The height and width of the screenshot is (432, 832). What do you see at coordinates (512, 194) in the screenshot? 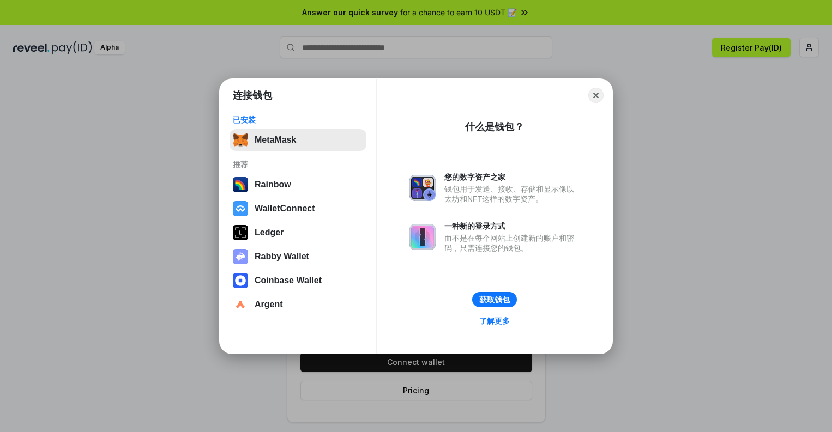
I see `div: 钱包用于发送、接收、存储和显示像以太坊和NFT这样的数字资产。` at bounding box center [512, 194].